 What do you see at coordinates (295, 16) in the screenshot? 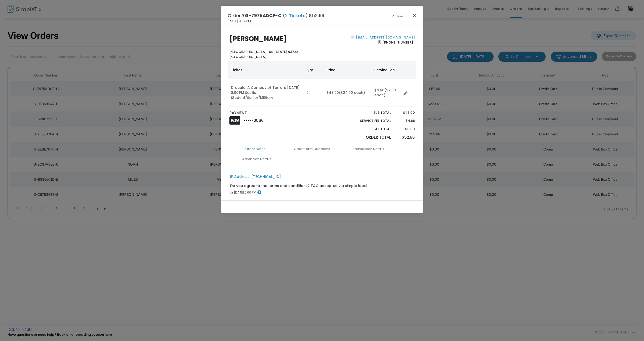
I see `span: (2 Tickets)` at bounding box center [295, 16].